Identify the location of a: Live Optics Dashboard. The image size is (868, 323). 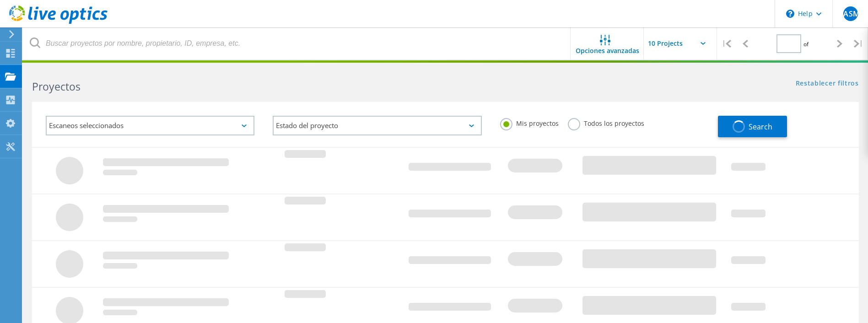
(58, 22).